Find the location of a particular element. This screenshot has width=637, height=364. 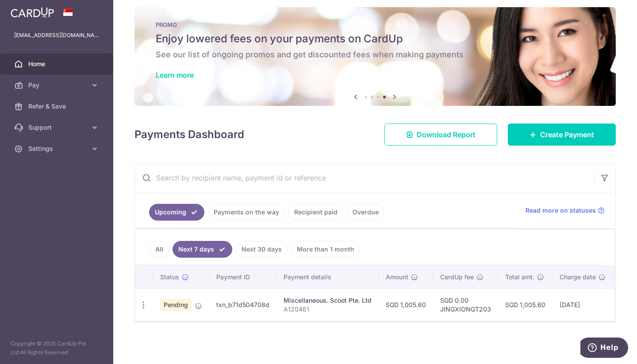

a: Learn more is located at coordinates (175, 75).